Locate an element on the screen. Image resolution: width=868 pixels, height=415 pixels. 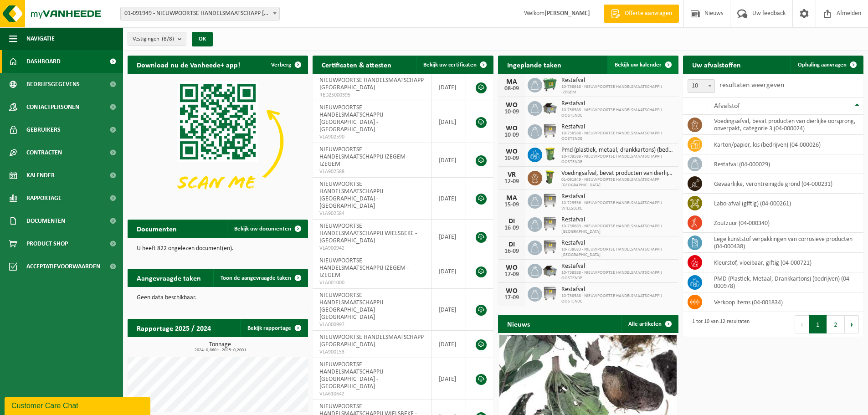
span: VLA900153 is located at coordinates (372, 352).